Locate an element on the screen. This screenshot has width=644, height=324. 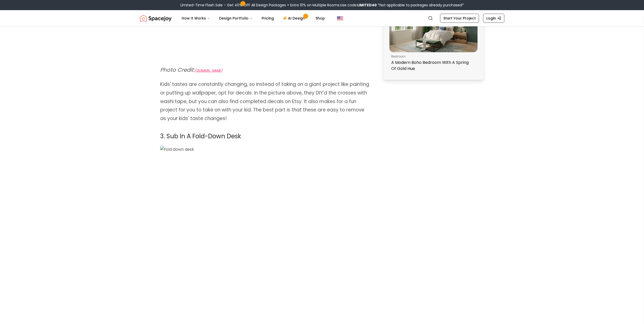
b: LIMITED40 is located at coordinates (367, 5).